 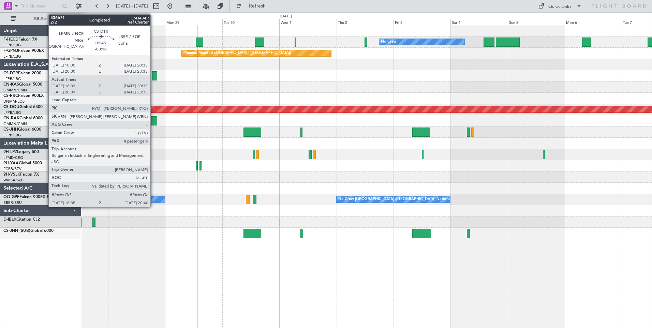 What do you see at coordinates (14, 101) in the screenshot?
I see `a: DNMM/LOS` at bounding box center [14, 101].